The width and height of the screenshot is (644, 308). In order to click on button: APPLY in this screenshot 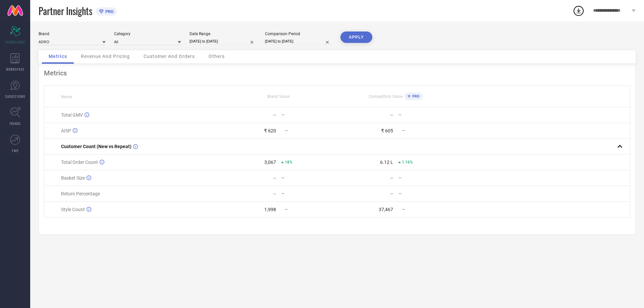, I will do `click(356, 37)`.